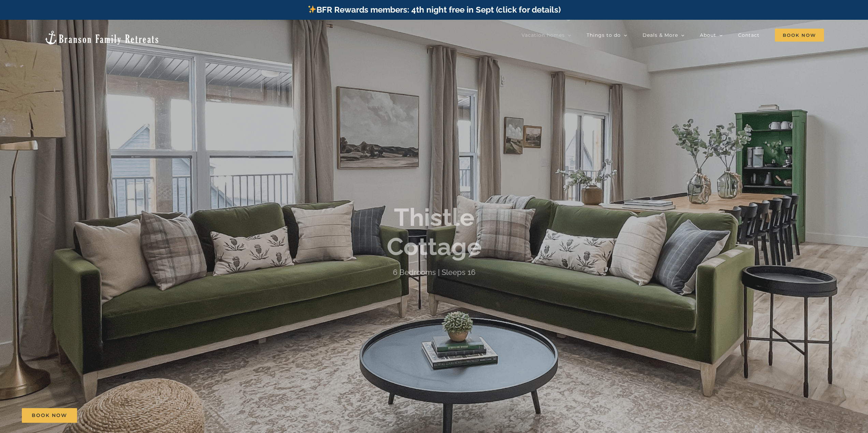 The width and height of the screenshot is (868, 433). Describe the element at coordinates (102, 38) in the screenshot. I see `img: Branson Family Retreats Logo` at that location.